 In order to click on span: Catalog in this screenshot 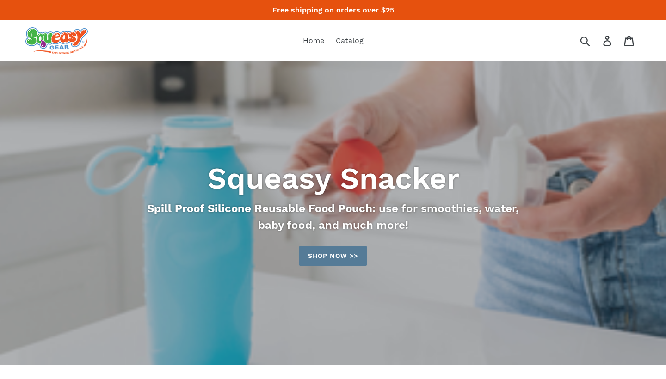, I will do `click(350, 41)`.